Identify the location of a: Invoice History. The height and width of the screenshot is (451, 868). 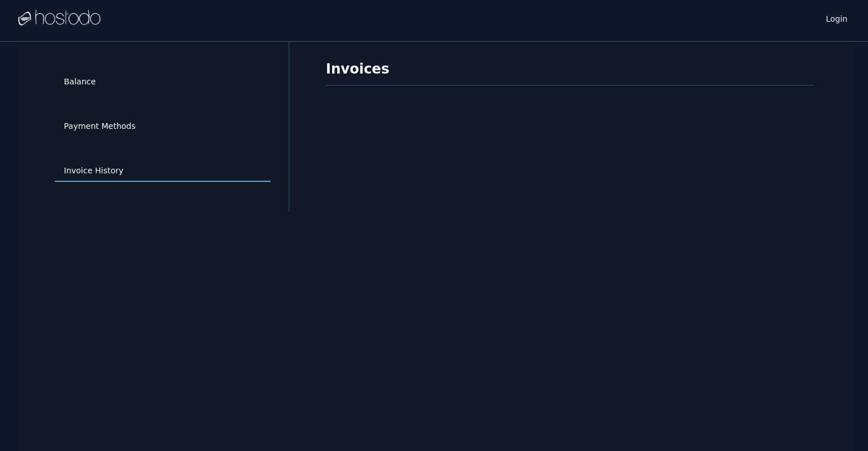
(163, 171).